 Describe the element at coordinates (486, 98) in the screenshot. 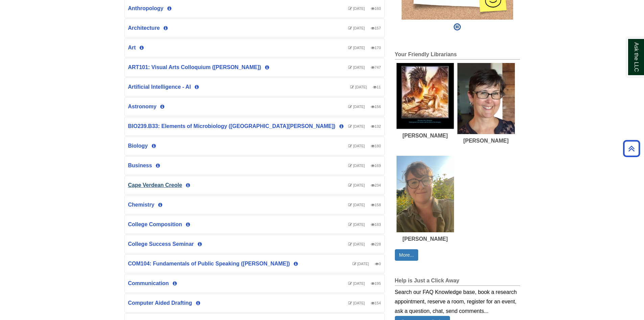

I see `img: Laura Hogan's picture` at that location.